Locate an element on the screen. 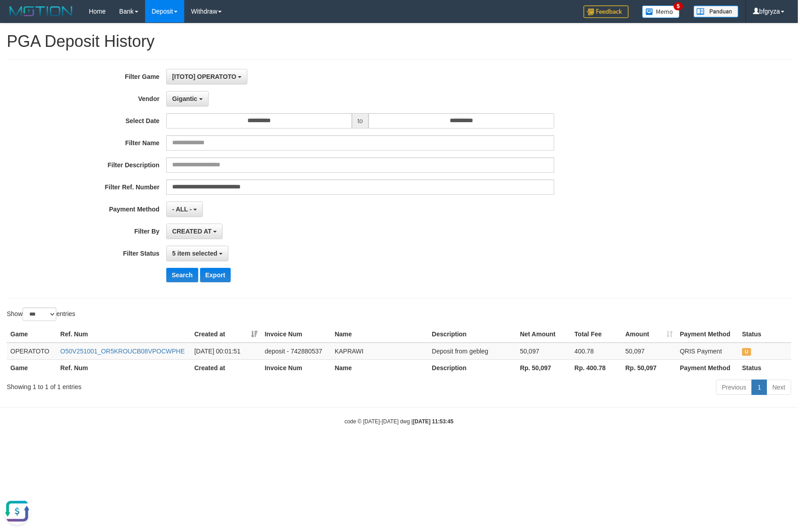 The width and height of the screenshot is (798, 532). img: MOTION_logo.png is located at coordinates (41, 11).